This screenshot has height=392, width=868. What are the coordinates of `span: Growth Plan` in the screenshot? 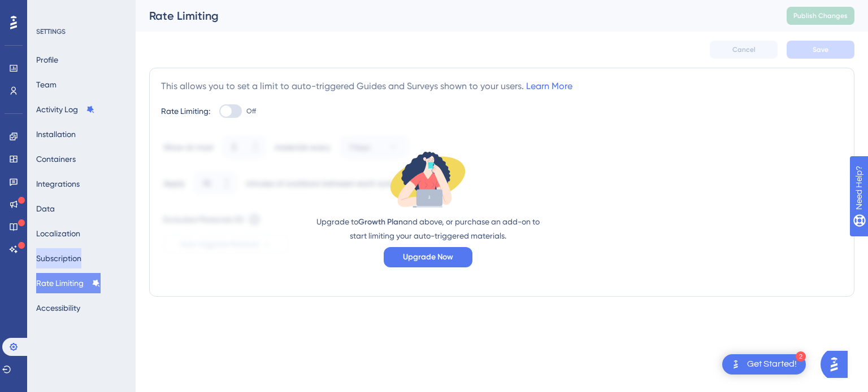 It's located at (380, 221).